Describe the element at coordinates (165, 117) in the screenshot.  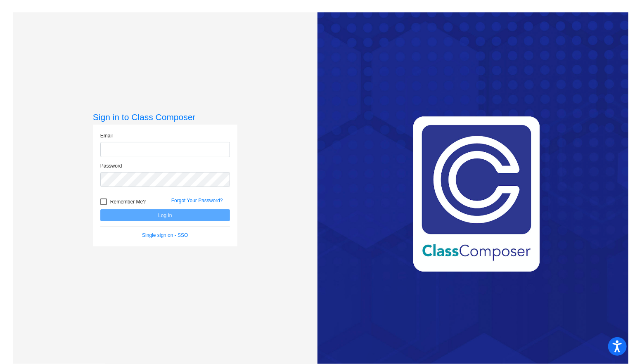
I see `h3: Sign in to Class Composer` at that location.